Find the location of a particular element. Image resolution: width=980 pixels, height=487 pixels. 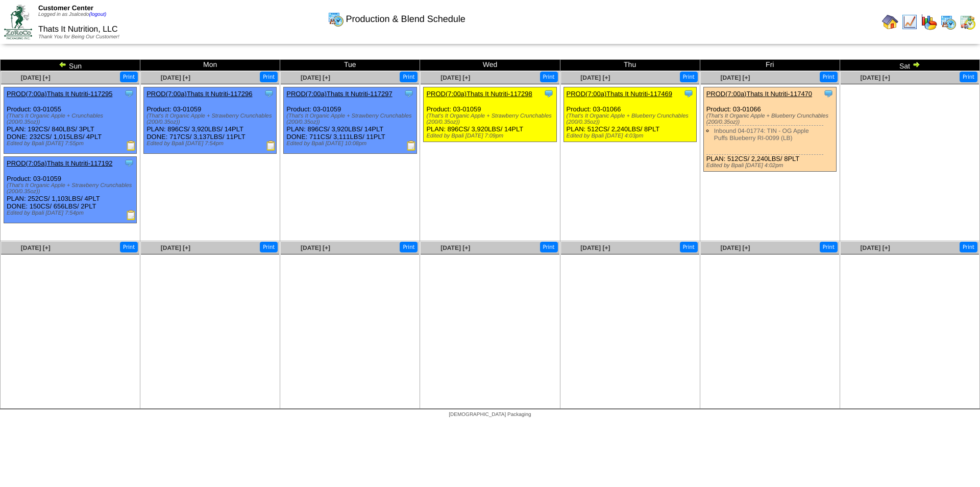

img: calendarinout.gif is located at coordinates (967, 22).